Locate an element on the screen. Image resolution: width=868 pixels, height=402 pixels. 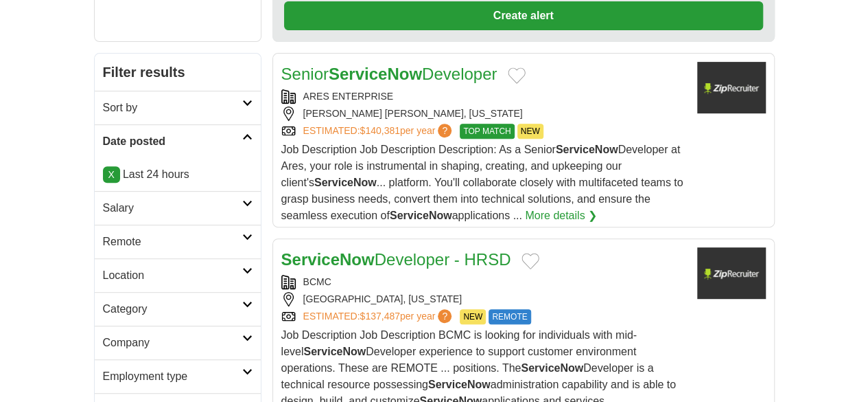
a: X is located at coordinates (112, 174).